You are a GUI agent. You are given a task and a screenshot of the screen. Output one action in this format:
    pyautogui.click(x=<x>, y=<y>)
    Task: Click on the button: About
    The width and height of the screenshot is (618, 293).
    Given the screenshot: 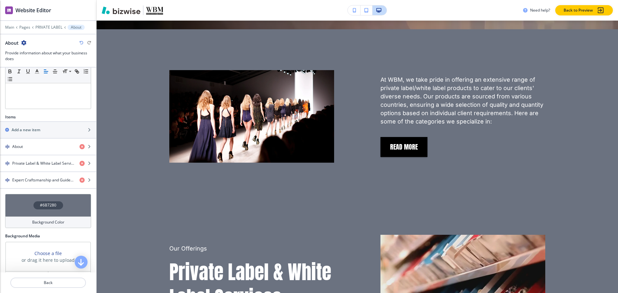 What is the action you would take?
    pyautogui.click(x=76, y=27)
    